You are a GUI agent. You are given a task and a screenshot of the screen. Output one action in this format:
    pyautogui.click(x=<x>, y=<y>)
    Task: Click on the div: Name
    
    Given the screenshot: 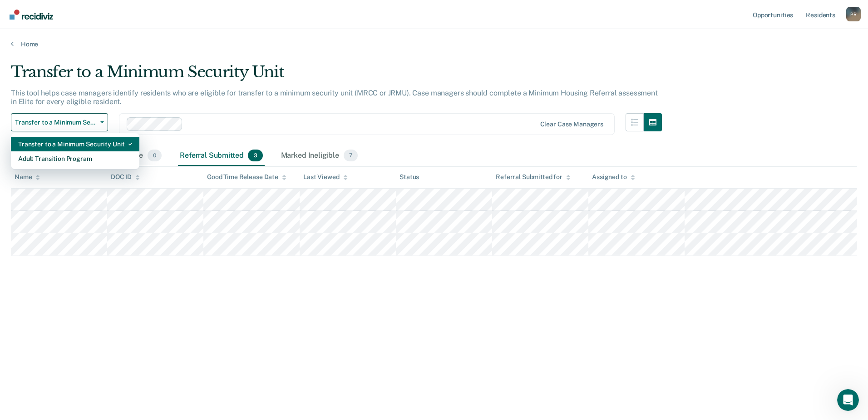 What is the action you would take?
    pyautogui.click(x=27, y=177)
    